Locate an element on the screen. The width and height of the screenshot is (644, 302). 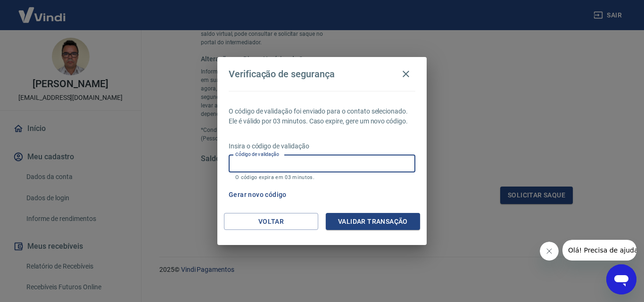
h4: Verificação de segurança is located at coordinates (281, 74).